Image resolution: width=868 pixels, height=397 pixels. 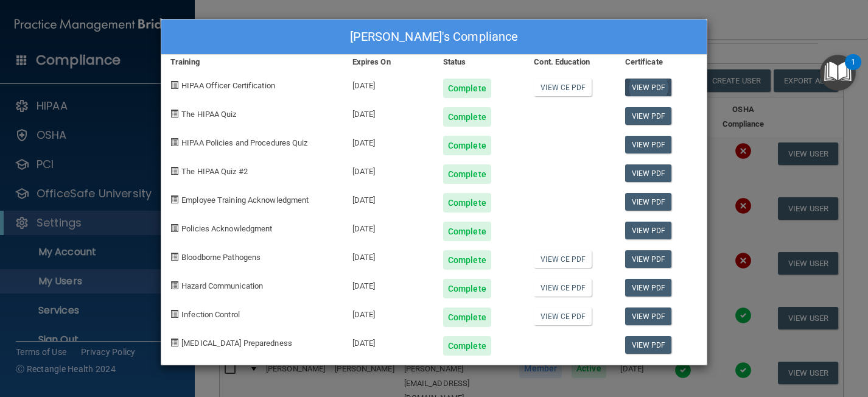 What do you see at coordinates (838, 72) in the screenshot?
I see `button: Open Resource Center, 1 new notification` at bounding box center [838, 72].